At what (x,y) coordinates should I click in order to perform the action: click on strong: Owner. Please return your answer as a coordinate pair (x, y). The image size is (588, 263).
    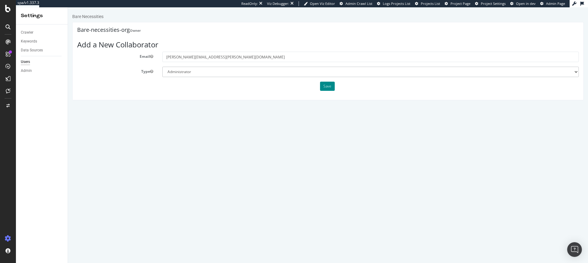
    Looking at the image, I should click on (67, 23).